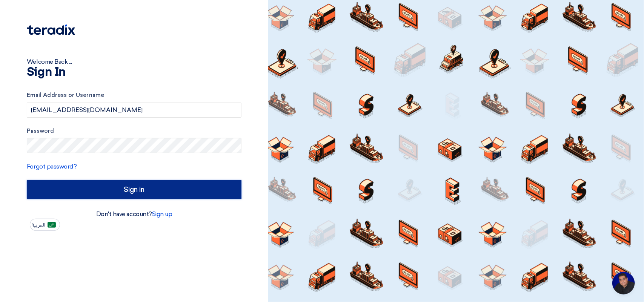 Image resolution: width=644 pixels, height=302 pixels. I want to click on input: Enter your business email or username, so click(134, 110).